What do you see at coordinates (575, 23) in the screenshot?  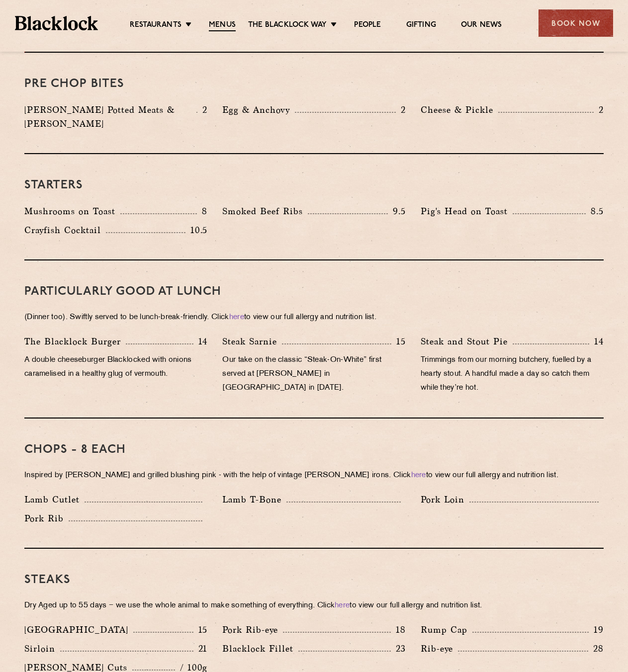 I see `div: Book Now` at bounding box center [575, 23].